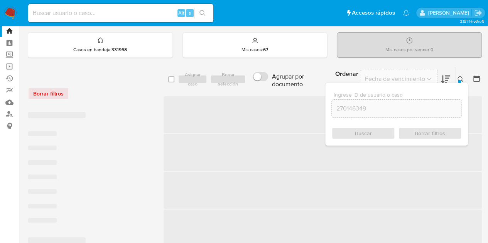 This screenshot has height=243, width=488. What do you see at coordinates (121, 13) in the screenshot?
I see `input: Buscar usuario o caso...` at bounding box center [121, 13].